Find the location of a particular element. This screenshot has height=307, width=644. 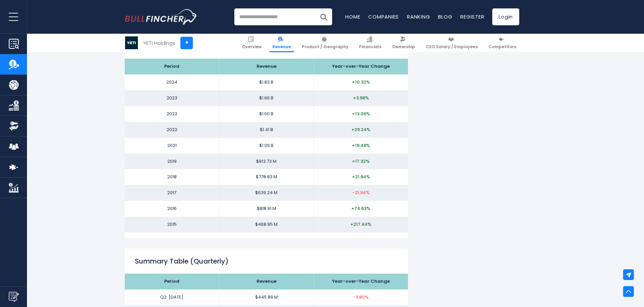

td: 2019 is located at coordinates (172, 161).